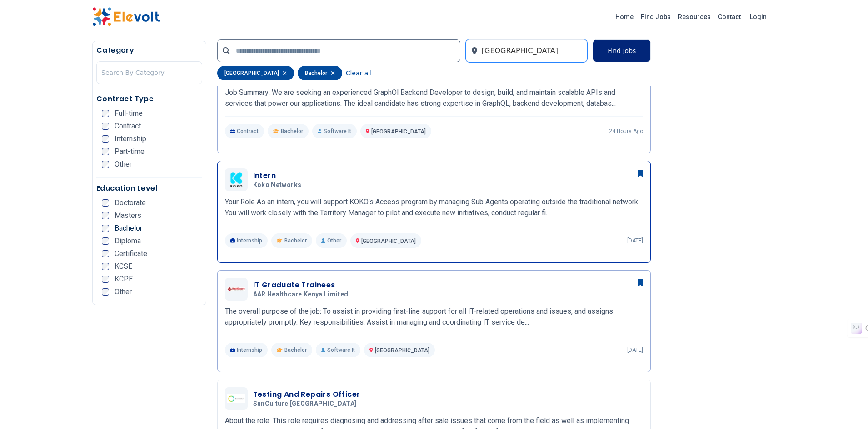 The width and height of the screenshot is (868, 429). I want to click on p: Your Role As an intern, you will support KOKO’s Access program by managing Sub Agents operating o..., so click(434, 208).